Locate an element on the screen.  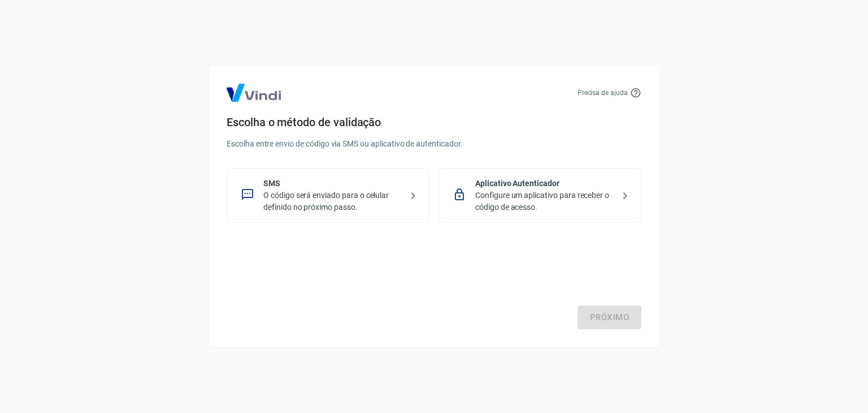
p: Escolha entre envio de código via SMS ou aplicativo de autenticador. is located at coordinates (434, 143).